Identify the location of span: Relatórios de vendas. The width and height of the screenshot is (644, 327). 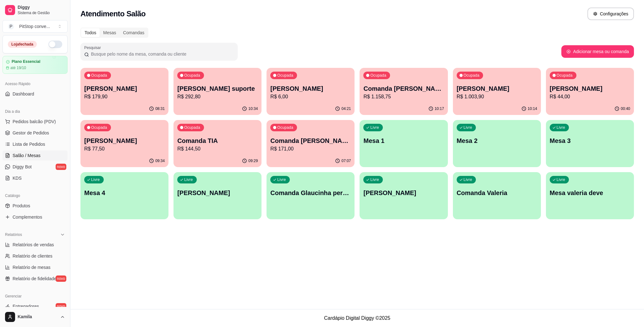
(33, 245).